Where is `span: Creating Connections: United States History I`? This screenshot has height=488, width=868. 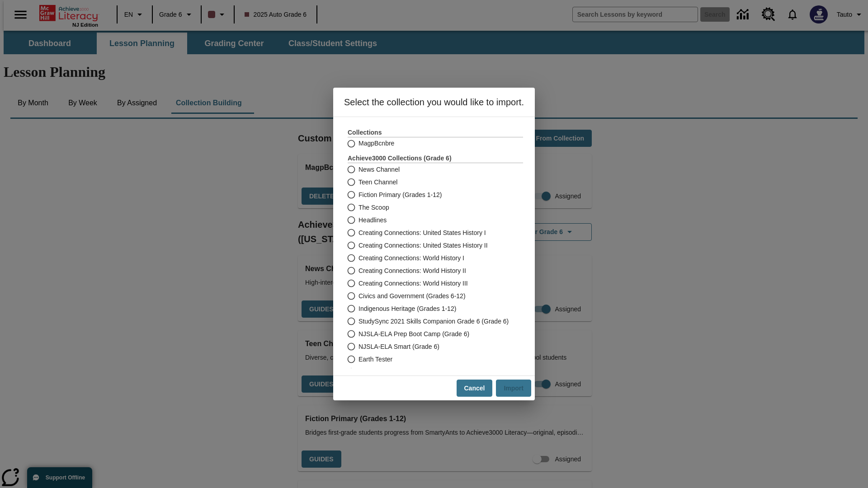 span: Creating Connections: United States History I is located at coordinates (422, 233).